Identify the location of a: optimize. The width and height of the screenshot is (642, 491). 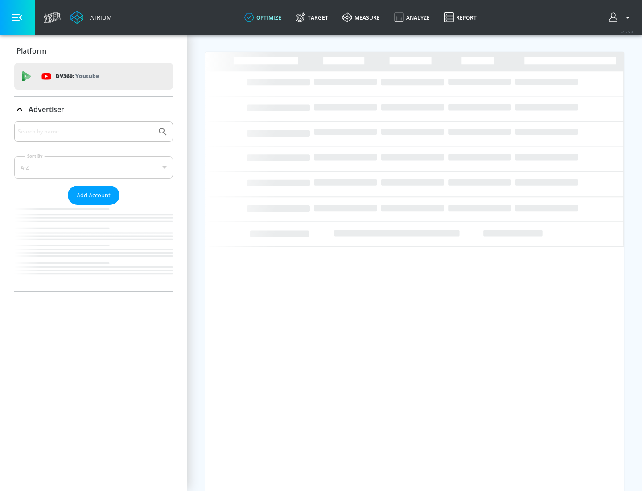
(263, 17).